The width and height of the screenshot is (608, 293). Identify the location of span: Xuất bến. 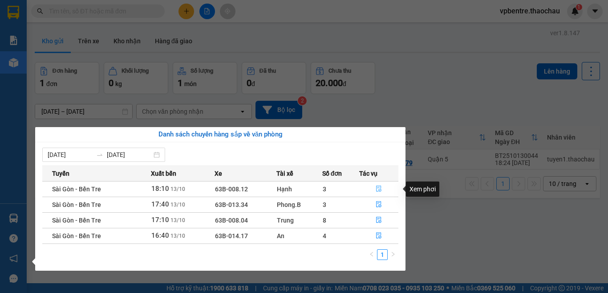
(163, 173).